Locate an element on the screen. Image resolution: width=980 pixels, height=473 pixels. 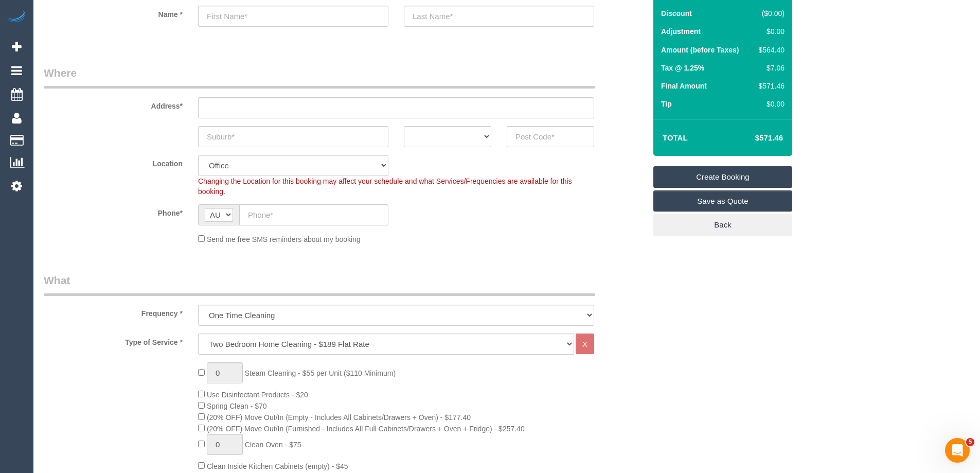
a: Save as Quote is located at coordinates (722, 201).